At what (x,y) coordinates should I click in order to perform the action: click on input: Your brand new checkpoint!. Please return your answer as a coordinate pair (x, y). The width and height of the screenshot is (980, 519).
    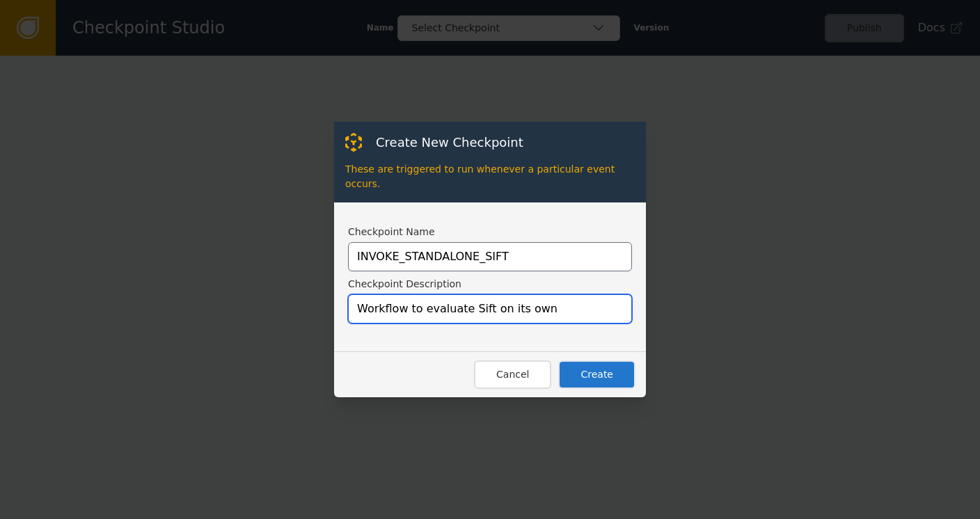
    Looking at the image, I should click on (490, 309).